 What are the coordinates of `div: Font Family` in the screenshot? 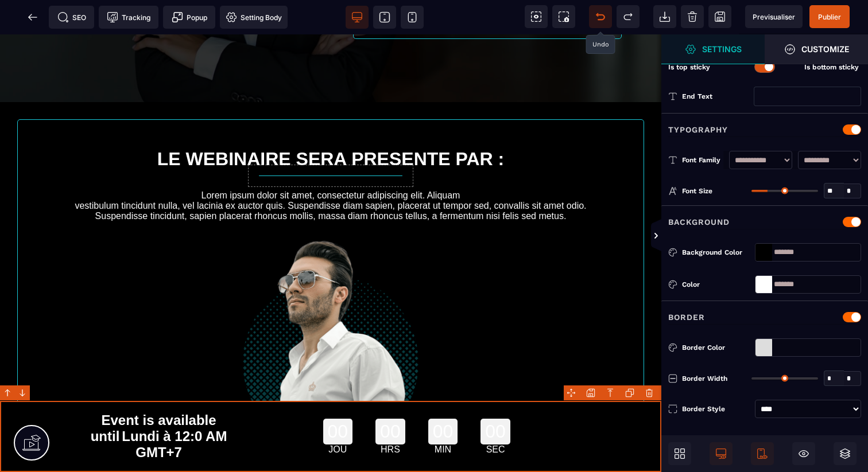 It's located at (703, 160).